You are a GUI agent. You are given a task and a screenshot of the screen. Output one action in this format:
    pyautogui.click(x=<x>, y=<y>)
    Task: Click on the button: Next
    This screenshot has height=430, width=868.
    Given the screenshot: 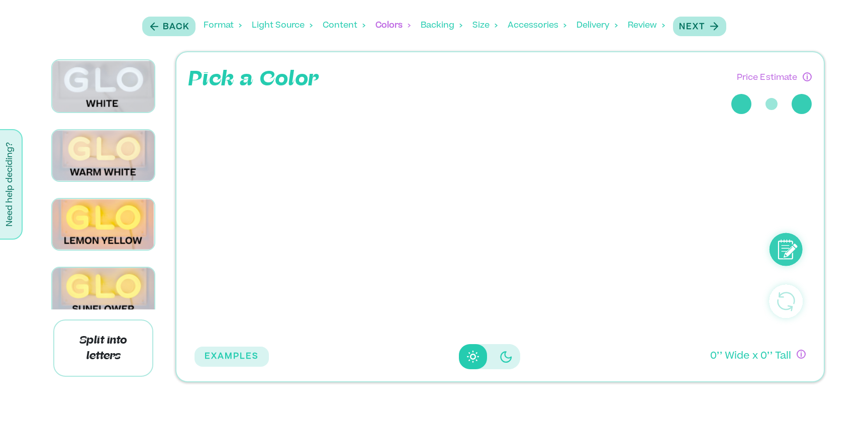 What is the action you would take?
    pyautogui.click(x=700, y=26)
    